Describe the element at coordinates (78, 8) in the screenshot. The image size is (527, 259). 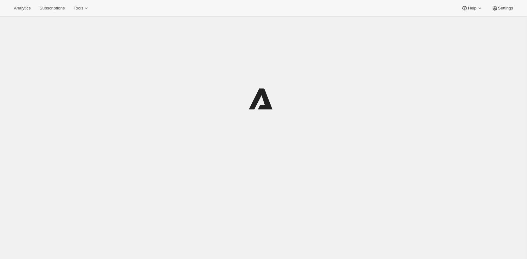
I see `span: Tools` at that location.